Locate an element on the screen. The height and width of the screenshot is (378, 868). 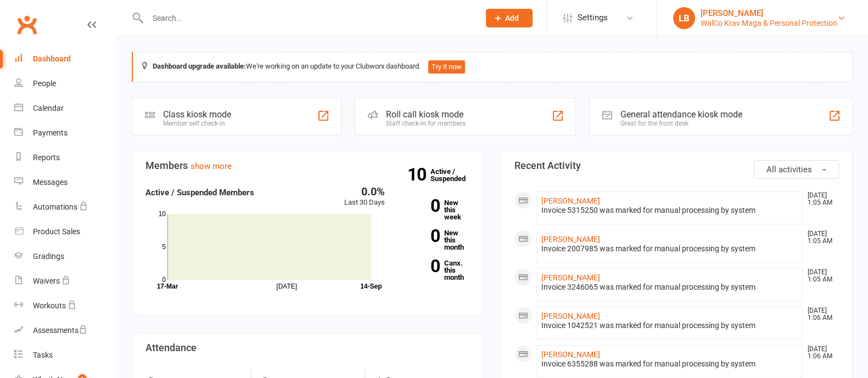
button: Add is located at coordinates (509, 18).